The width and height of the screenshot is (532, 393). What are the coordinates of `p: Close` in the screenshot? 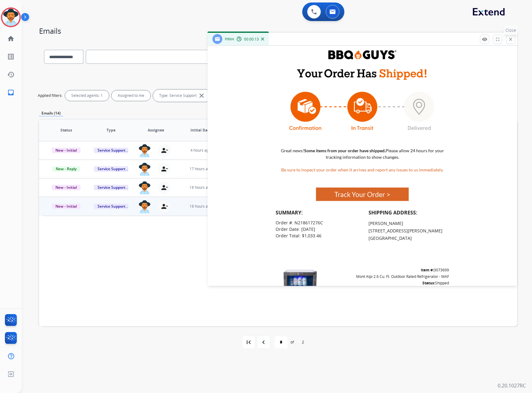 It's located at (511, 31).